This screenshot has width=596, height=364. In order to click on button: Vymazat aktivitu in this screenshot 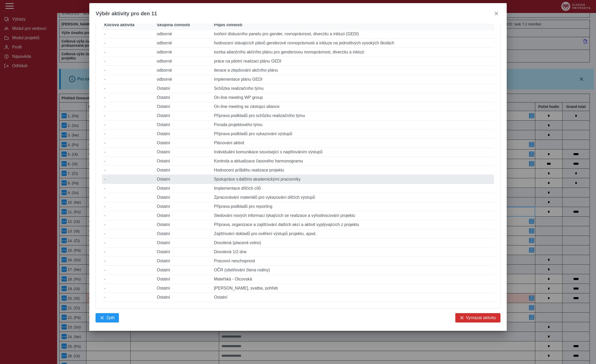, I will do `click(478, 318)`.